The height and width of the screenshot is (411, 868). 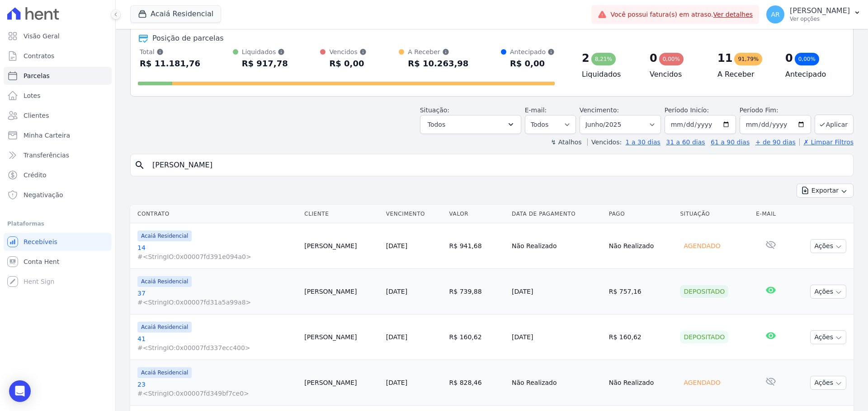 I want to click on label: Período Inicío:, so click(x=687, y=110).